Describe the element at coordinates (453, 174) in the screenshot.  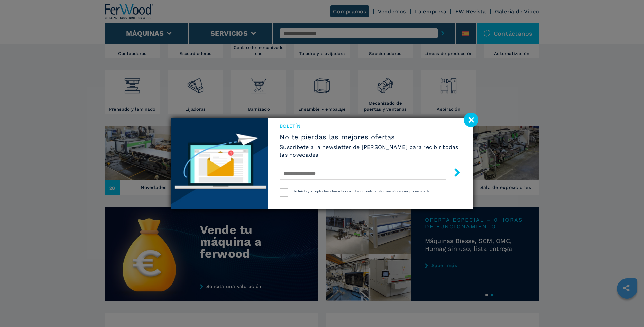
I see `button: submit-button` at that location.